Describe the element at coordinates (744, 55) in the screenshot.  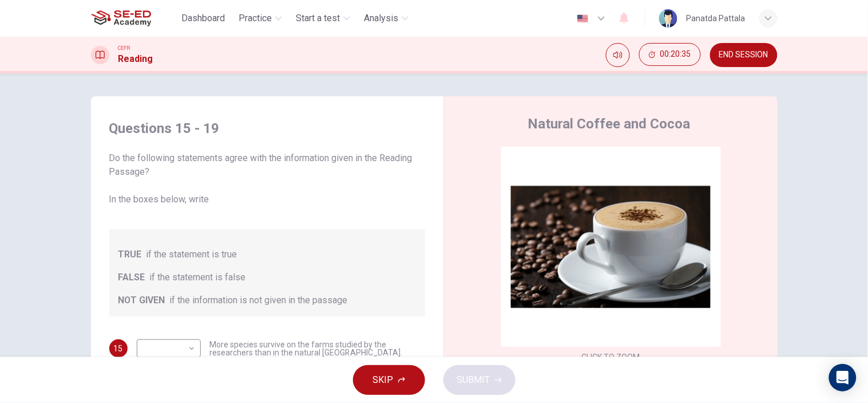
I see `button: END SESSION` at that location.